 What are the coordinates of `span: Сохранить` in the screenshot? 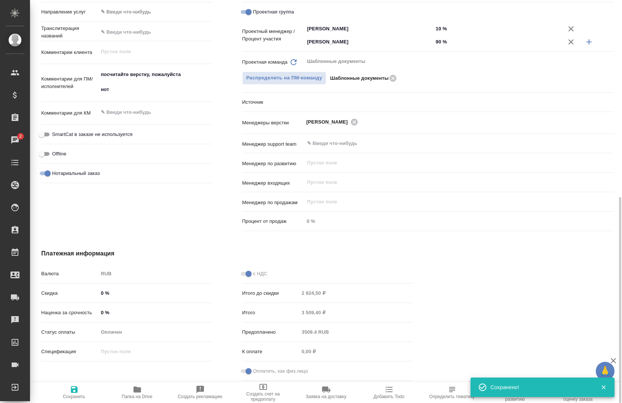 It's located at (74, 397).